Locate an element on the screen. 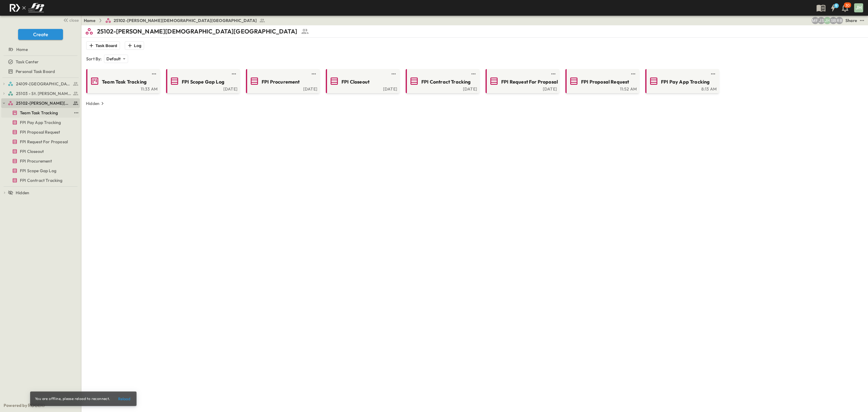 The height and width of the screenshot is (412, 868). button: close is located at coordinates (70, 20).